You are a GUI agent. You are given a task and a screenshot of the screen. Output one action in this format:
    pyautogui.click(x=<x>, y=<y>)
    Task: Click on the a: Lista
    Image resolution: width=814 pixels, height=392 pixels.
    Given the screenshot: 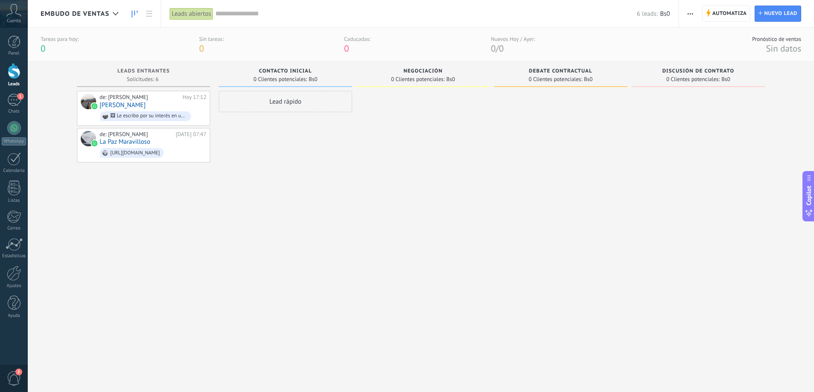 What is the action you would take?
    pyautogui.click(x=149, y=14)
    